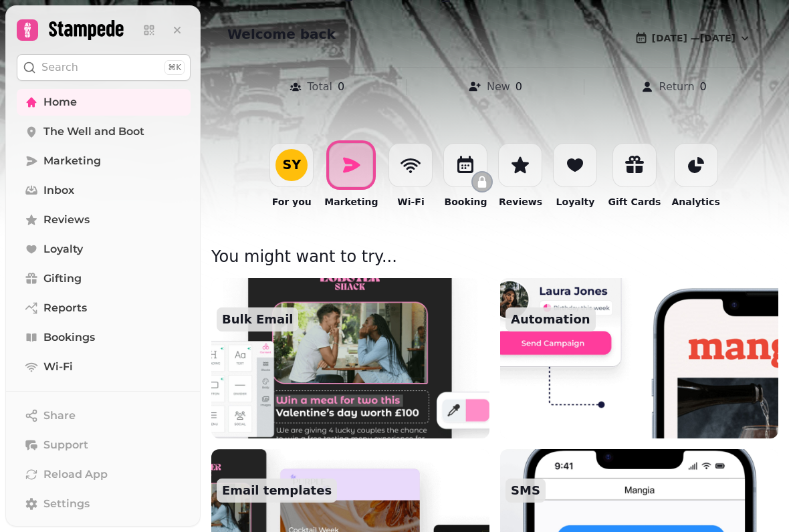 The image size is (789, 532). What do you see at coordinates (495, 262) in the screenshot?
I see `p: You might want to try...` at bounding box center [495, 262].